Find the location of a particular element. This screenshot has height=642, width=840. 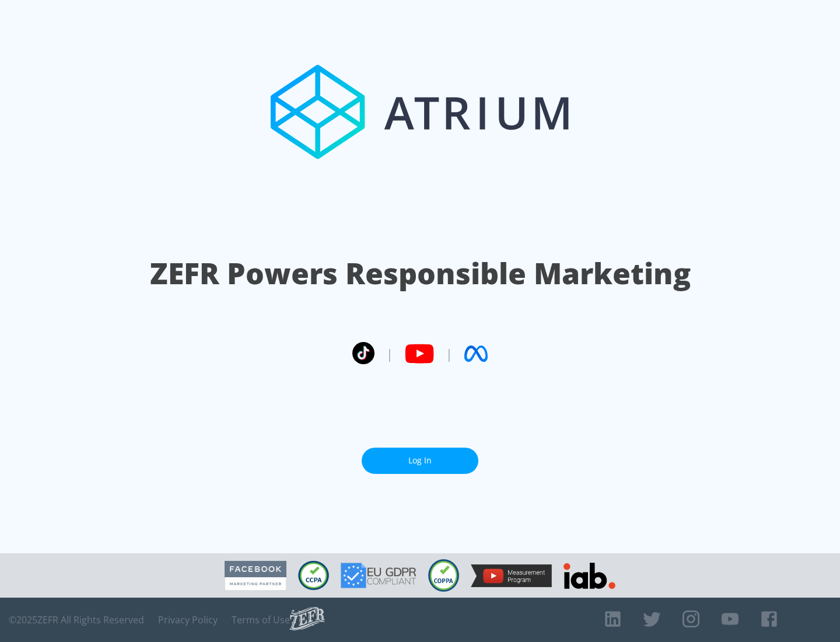

a: Log In is located at coordinates (420, 461).